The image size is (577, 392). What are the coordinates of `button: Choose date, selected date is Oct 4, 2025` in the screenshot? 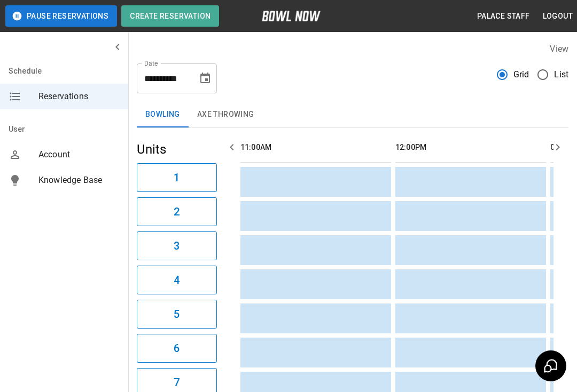 It's located at (205, 78).